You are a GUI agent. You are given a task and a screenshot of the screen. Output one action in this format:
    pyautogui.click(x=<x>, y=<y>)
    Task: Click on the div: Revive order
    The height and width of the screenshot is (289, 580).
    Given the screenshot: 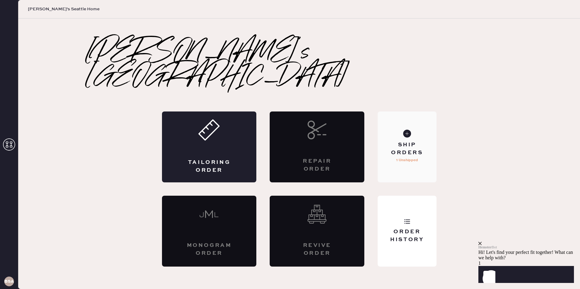 What is the action you would take?
    pyautogui.click(x=317, y=250)
    